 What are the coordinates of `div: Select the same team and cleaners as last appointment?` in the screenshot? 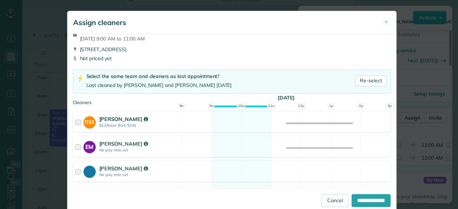 It's located at (159, 76).